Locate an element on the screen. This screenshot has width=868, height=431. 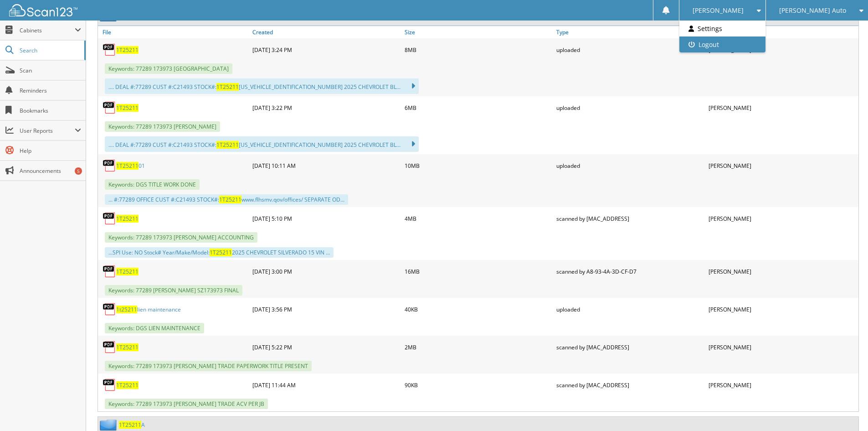
a: File is located at coordinates (174, 32).